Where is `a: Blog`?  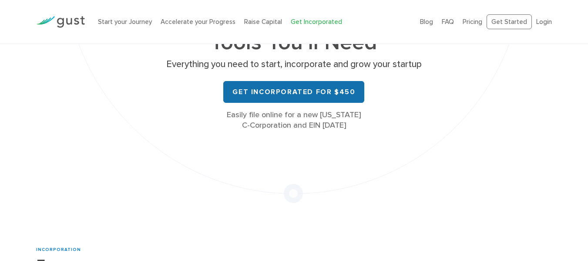
a: Blog is located at coordinates (426, 22).